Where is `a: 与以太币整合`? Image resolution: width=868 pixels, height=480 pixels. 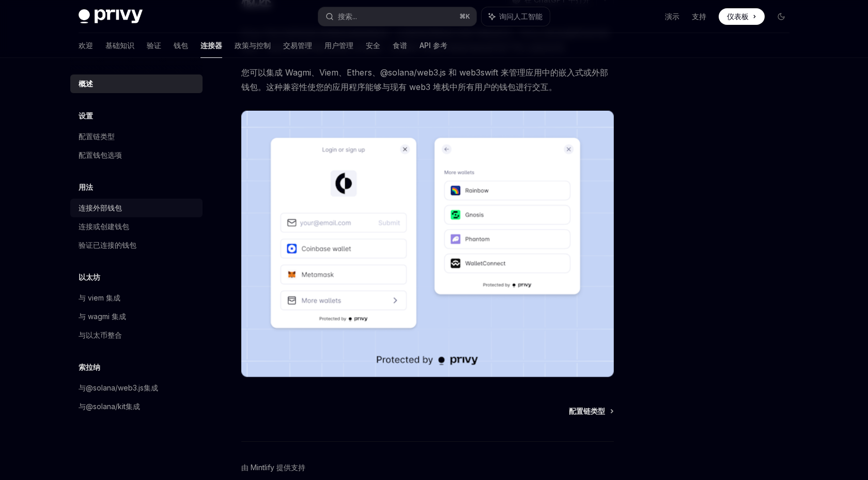
a: 与以太币整合 is located at coordinates (136, 335).